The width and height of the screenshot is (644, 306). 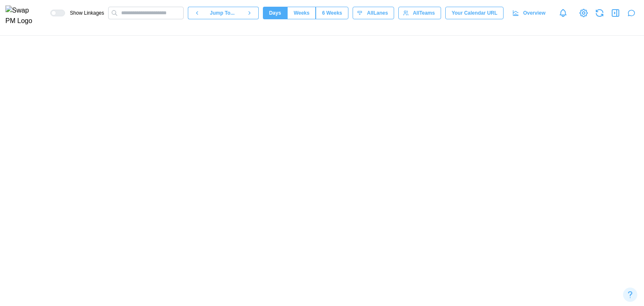 What do you see at coordinates (301, 13) in the screenshot?
I see `button: Weeks` at bounding box center [301, 13].